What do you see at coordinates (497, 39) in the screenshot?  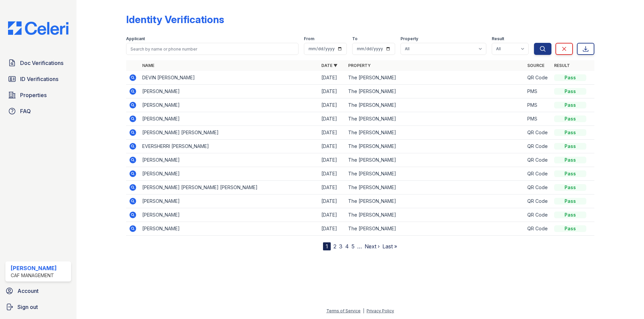 I see `label: Result` at bounding box center [497, 39].